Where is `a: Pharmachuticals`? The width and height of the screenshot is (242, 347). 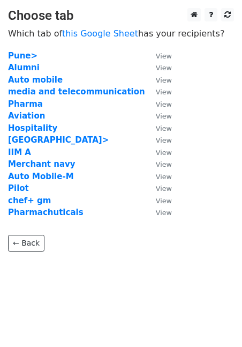
a: Pharmachuticals is located at coordinates (46, 212).